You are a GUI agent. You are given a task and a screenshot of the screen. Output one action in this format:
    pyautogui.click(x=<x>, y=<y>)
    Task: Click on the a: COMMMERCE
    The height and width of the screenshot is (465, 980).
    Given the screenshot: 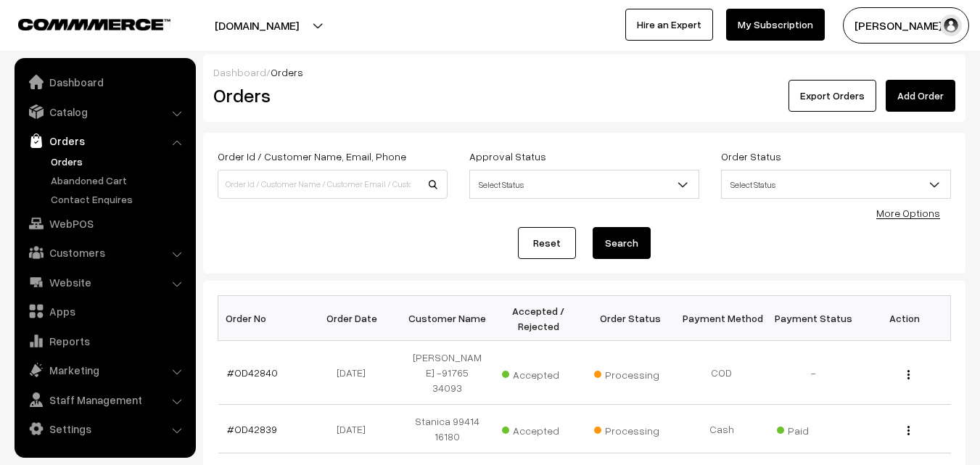 What is the action you would take?
    pyautogui.click(x=81, y=23)
    